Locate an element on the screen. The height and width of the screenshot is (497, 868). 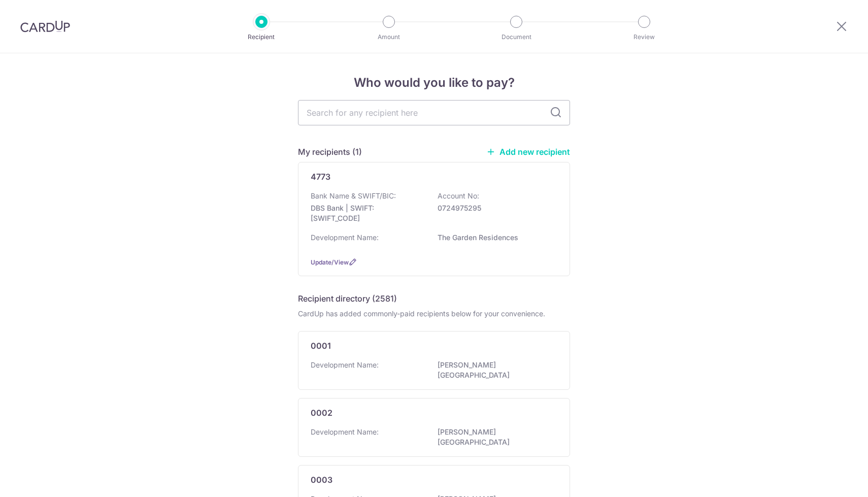
a: Update/View is located at coordinates (329, 262).